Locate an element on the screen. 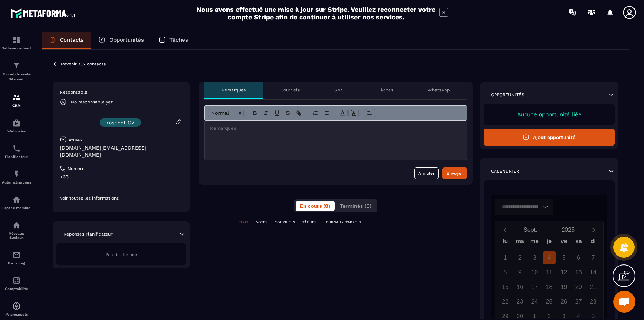 Image resolution: width=644 pixels, height=320 pixels. a: automationsautomationsWebinaire is located at coordinates (17, 126).